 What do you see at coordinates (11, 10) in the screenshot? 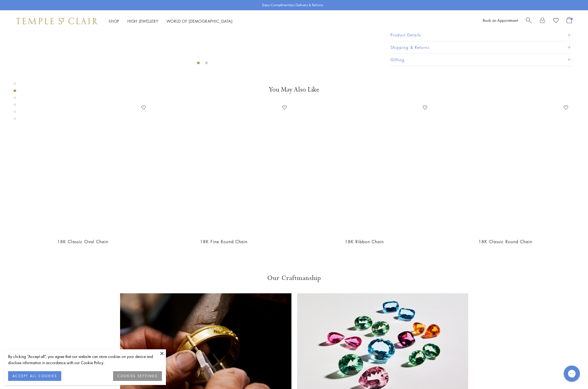
I see `button: Gorgias live chat` at bounding box center [11, 10].